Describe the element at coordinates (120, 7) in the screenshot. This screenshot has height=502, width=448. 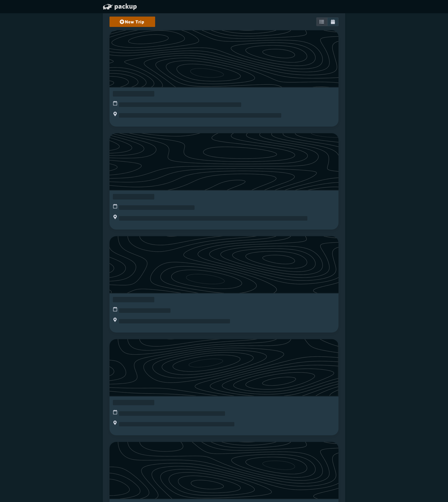
I see `a: packup` at that location.